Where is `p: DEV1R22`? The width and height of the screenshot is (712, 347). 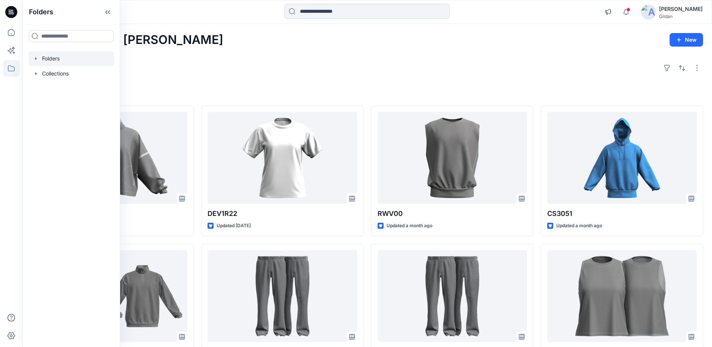 p: DEV1R22 is located at coordinates (282, 214).